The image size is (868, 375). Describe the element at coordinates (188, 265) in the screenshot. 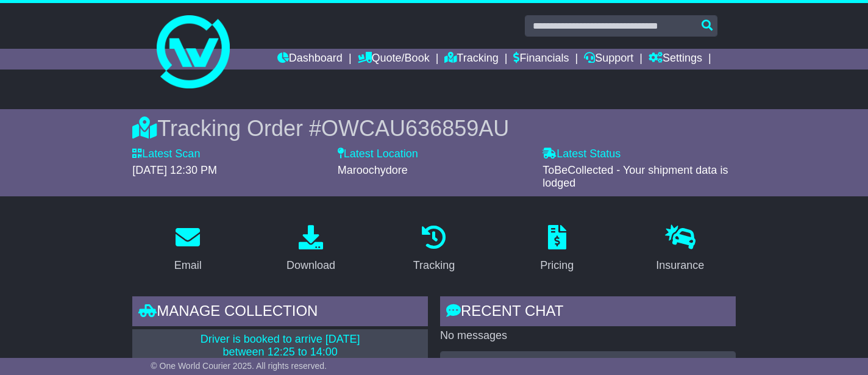

I see `div: Email` at that location.